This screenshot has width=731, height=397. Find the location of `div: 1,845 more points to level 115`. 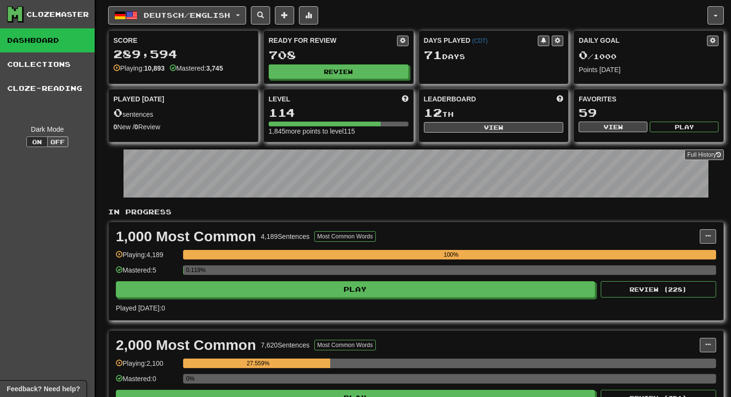

div: 1,845 more points to level 115 is located at coordinates (339, 131).